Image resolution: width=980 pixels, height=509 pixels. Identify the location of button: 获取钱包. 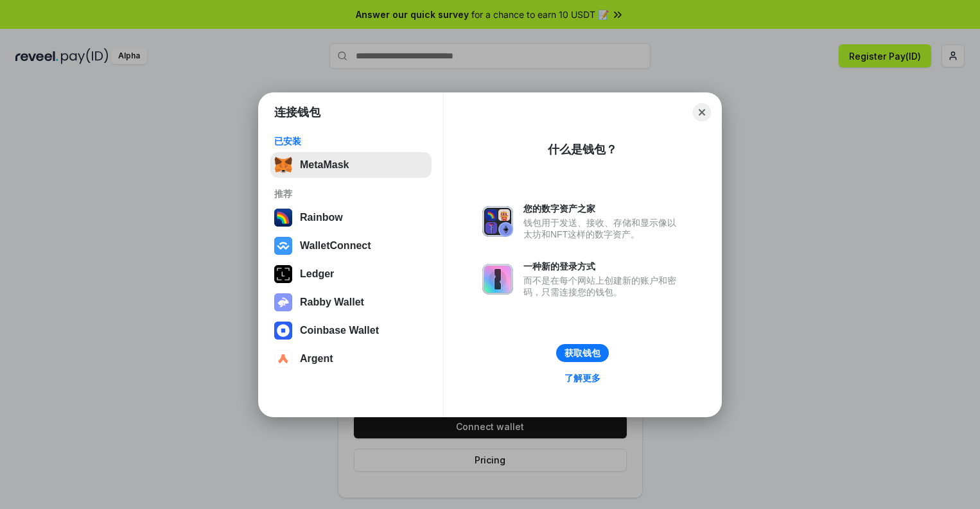
(583, 353).